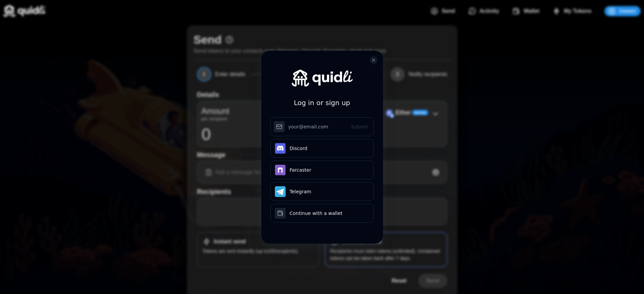 The height and width of the screenshot is (294, 644). What do you see at coordinates (322, 126) in the screenshot?
I see `input: Submit` at bounding box center [322, 126].